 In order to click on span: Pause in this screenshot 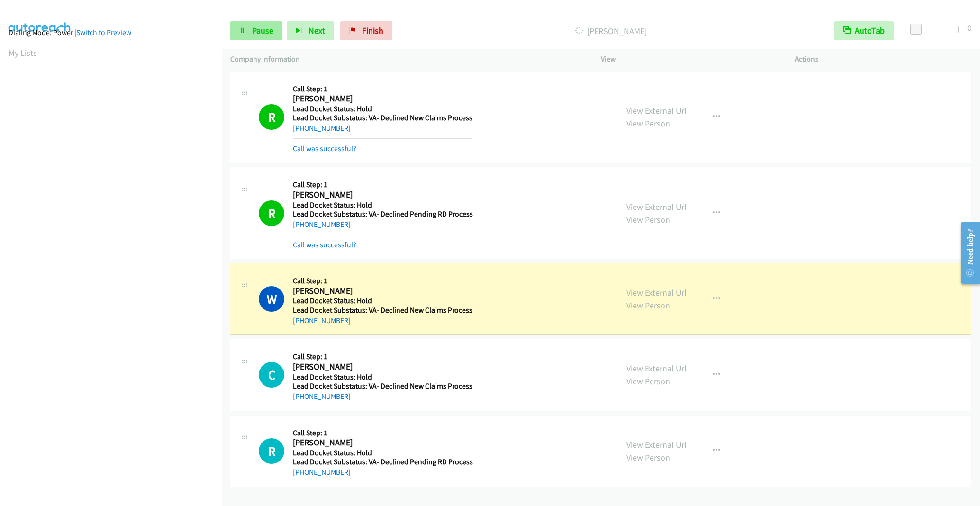, I will do `click(263, 30)`.